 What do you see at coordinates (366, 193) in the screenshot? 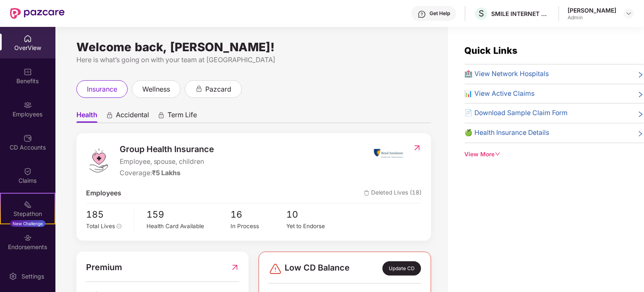
I see `img: deleteIcon` at bounding box center [366, 193].